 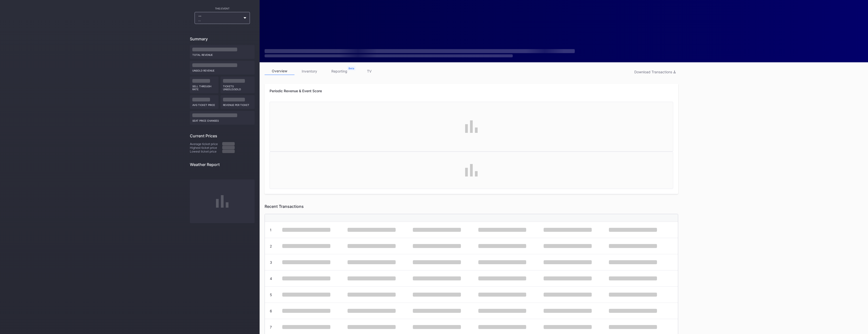 What do you see at coordinates (271, 262) in the screenshot?
I see `div: 3` at bounding box center [271, 262].